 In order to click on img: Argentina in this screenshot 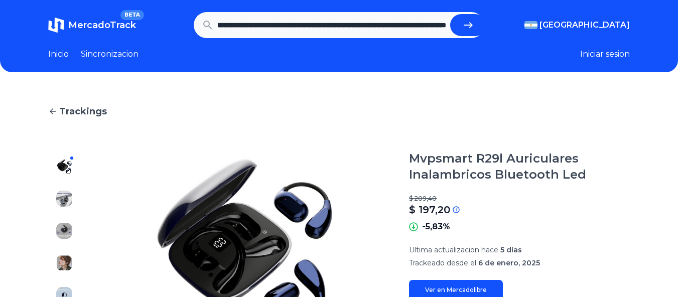, I will do `click(531, 25)`.